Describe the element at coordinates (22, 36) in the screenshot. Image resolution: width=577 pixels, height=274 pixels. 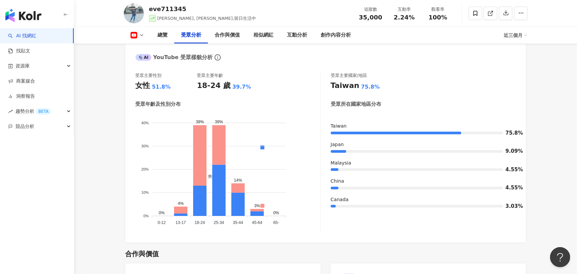
I see `a: searchAI 找網紅` at that location.